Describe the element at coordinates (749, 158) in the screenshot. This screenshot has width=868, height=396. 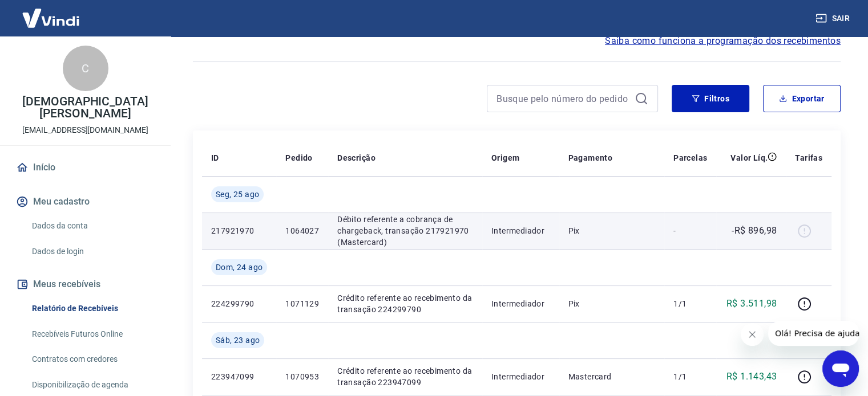
I see `p: Valor Líq.` at that location.